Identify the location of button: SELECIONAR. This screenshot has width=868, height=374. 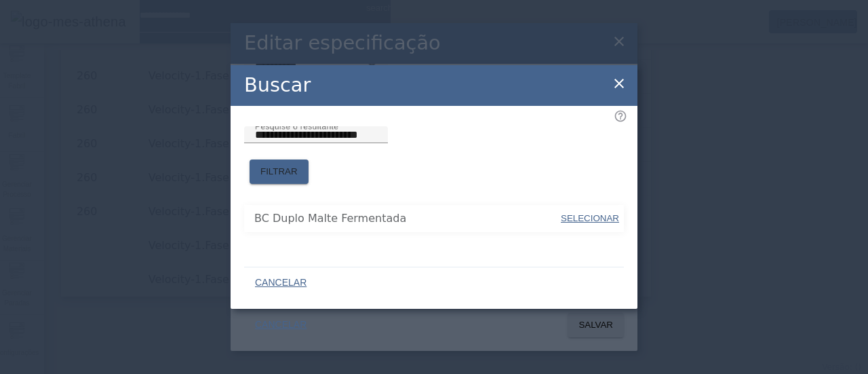
(590, 219).